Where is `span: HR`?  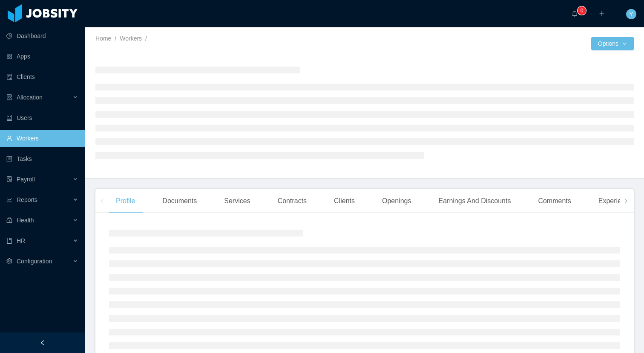
span: HR is located at coordinates (21, 240).